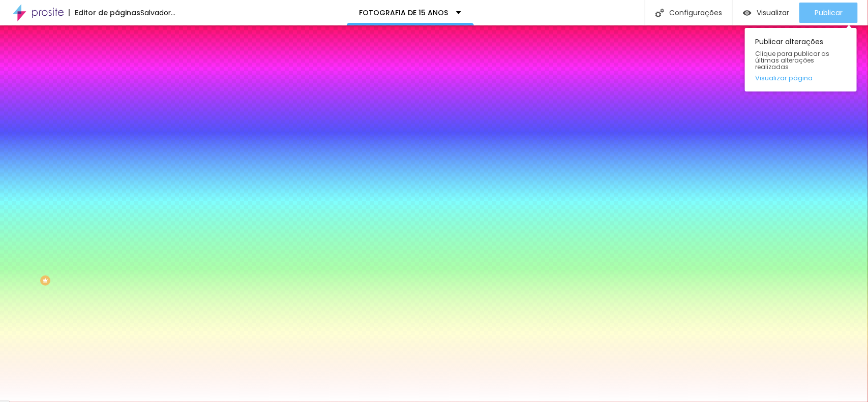 The image size is (868, 402). I want to click on font: Configurações, so click(696, 13).